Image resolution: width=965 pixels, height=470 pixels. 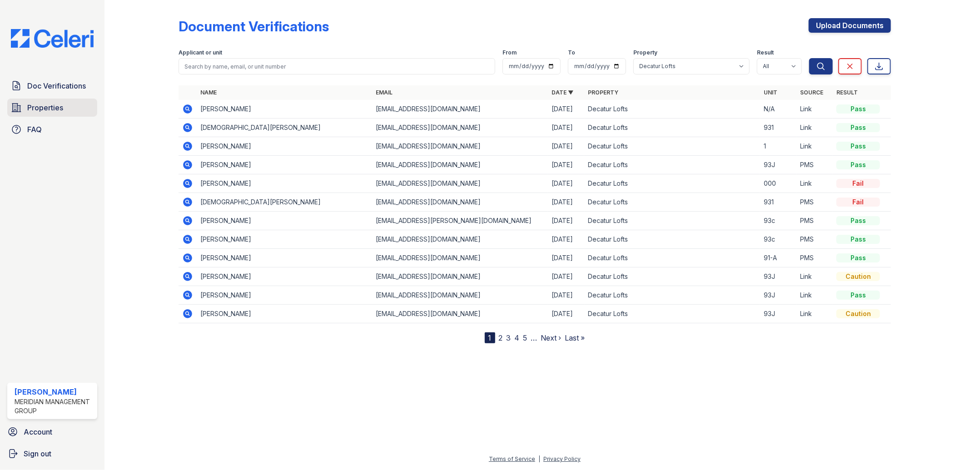 I want to click on span: Account, so click(x=38, y=432).